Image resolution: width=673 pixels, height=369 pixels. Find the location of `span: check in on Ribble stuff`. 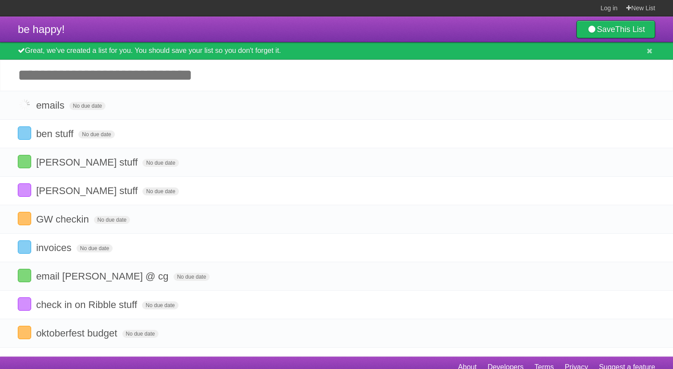

span: check in on Ribble stuff is located at coordinates (88, 305).